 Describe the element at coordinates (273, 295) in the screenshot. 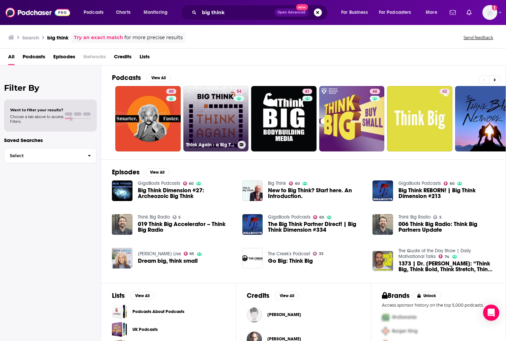

I see `a: CreditsView All` at that location.